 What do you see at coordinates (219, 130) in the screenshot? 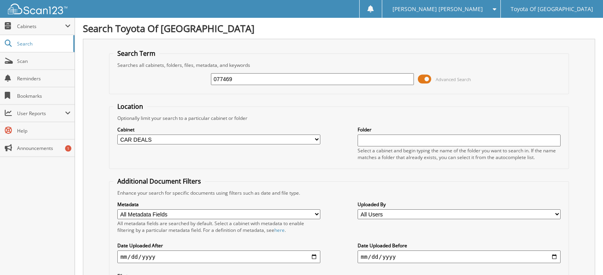
I see `label: Cabinet` at bounding box center [219, 130].